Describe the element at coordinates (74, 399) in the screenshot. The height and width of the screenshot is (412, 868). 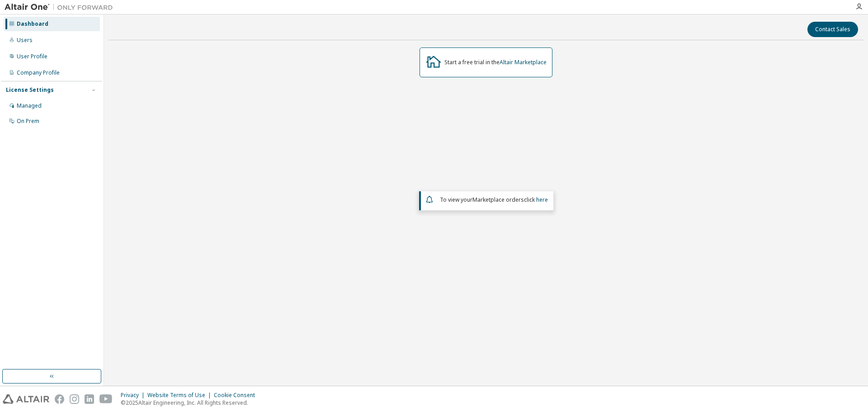
I see `img: instagram.svg` at that location.